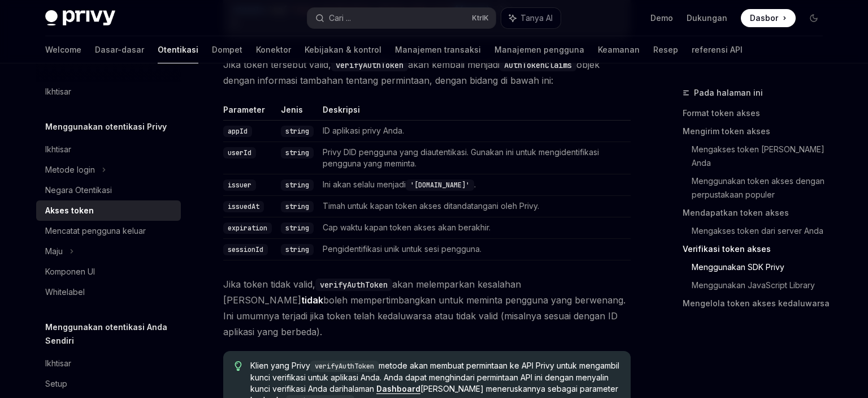  Describe the element at coordinates (108, 231) in the screenshot. I see `a: Mencatat pengguna keluar` at that location.